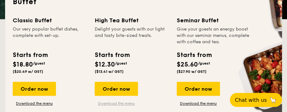 The image size is (287, 112). Describe the element at coordinates (105, 64) in the screenshot. I see `span: $12.30` at that location.